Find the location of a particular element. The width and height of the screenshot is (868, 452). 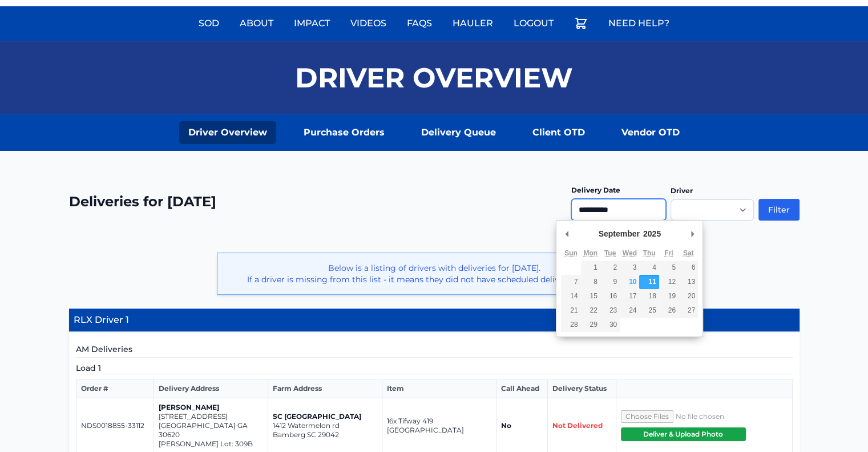

button: 20 is located at coordinates (688, 296).